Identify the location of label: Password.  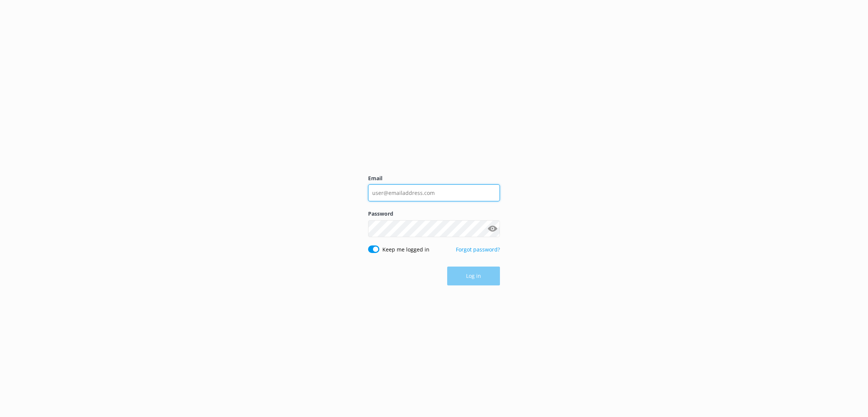
(434, 214).